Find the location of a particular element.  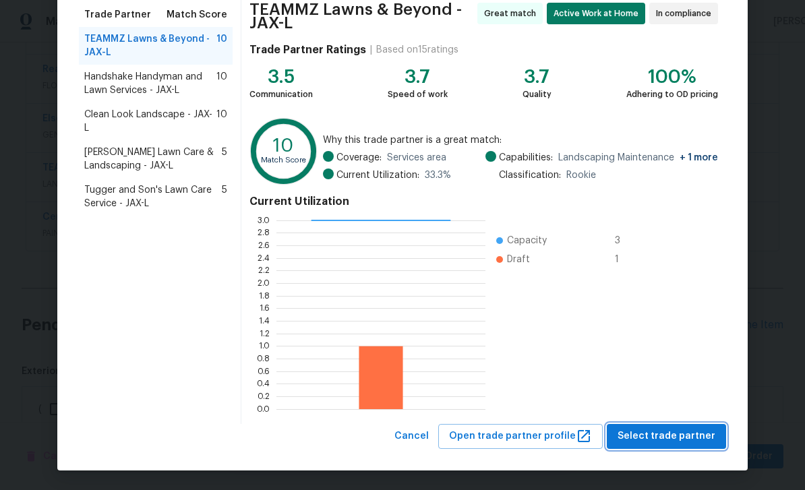

span: Why this trade partner is a great match: is located at coordinates (521, 140).